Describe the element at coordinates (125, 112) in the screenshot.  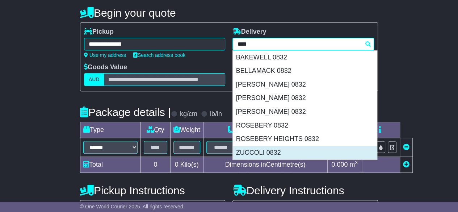
I see `h4: Package details |` at that location.